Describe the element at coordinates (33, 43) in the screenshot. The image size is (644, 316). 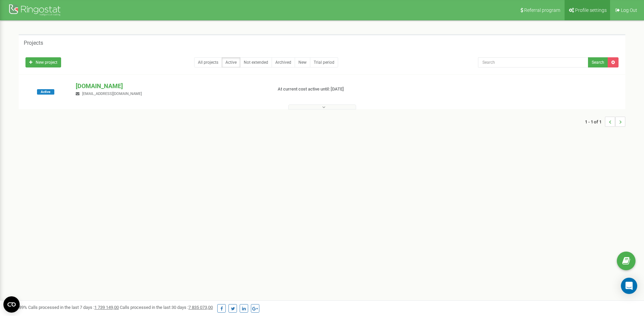
I see `h5: Projects` at that location.